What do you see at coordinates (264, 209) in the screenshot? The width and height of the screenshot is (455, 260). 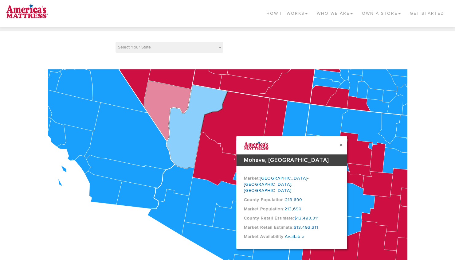 I see `b: Market Population:` at bounding box center [264, 209].